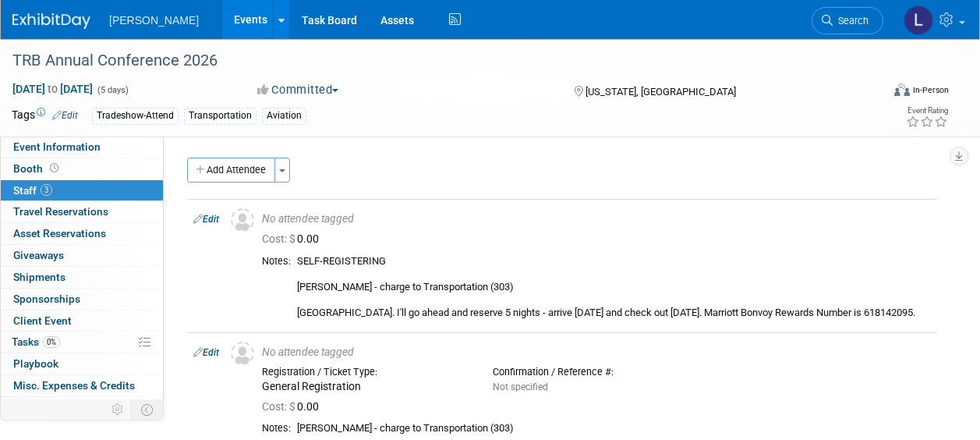 The image size is (980, 440). Describe the element at coordinates (919, 21) in the screenshot. I see `img: Latice Spann` at that location.